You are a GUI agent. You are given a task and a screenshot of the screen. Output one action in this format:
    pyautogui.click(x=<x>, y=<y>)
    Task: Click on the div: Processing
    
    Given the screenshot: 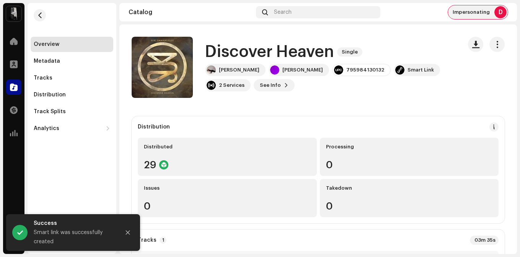 What is the action you would take?
    pyautogui.click(x=410, y=147)
    